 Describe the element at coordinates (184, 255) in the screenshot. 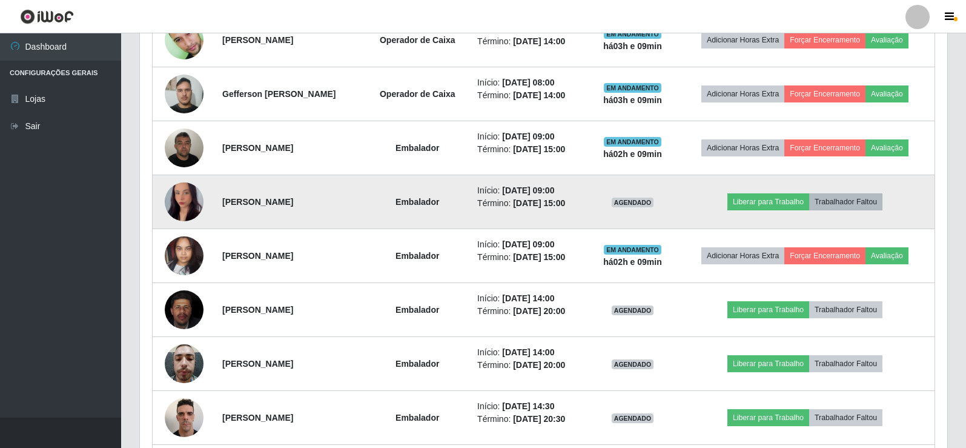

I see `img: 1738158966257.jpeg` at that location.